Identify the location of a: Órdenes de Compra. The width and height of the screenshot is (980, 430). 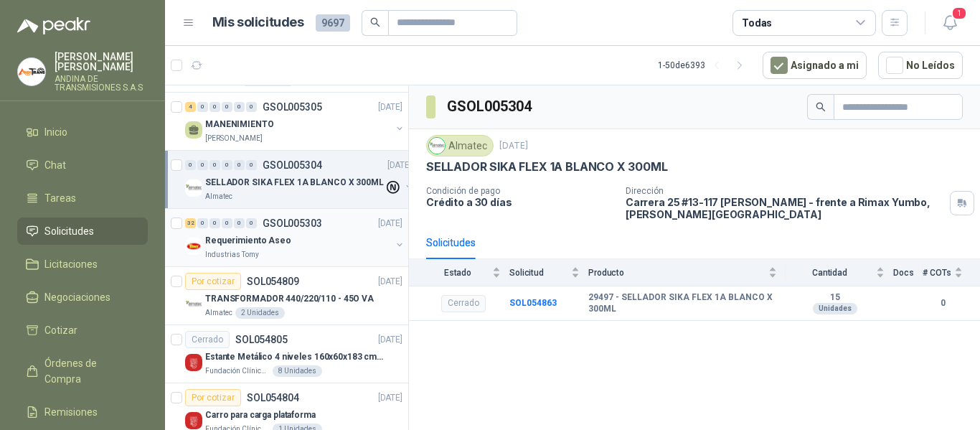
(83, 372).